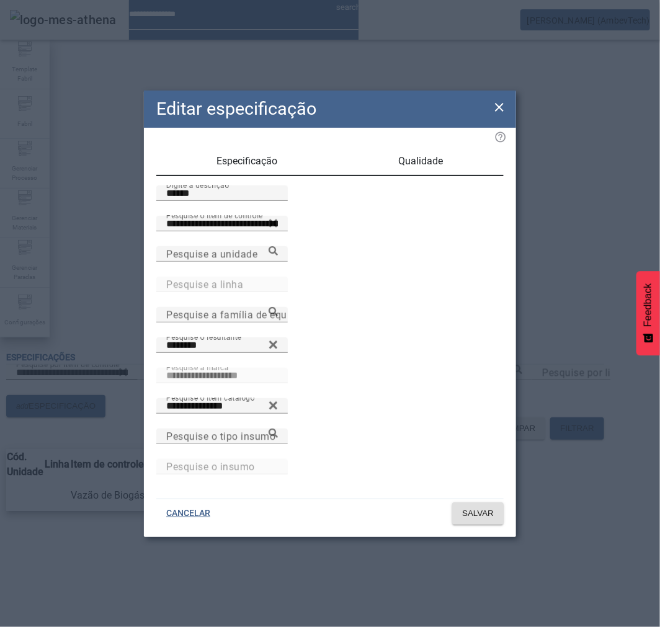 The width and height of the screenshot is (660, 627). What do you see at coordinates (188, 514) in the screenshot?
I see `span: CANCELAR` at bounding box center [188, 514].